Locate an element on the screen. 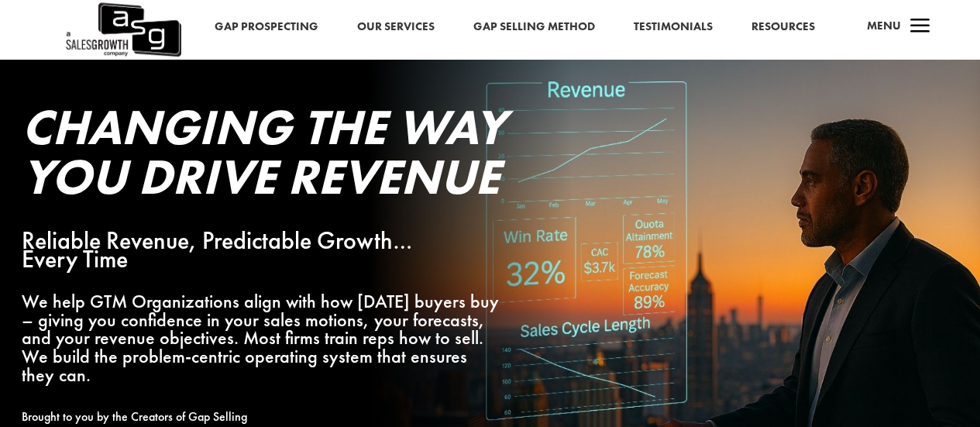  p: Brought to you by the Creators of Gap Selling is located at coordinates (264, 416).